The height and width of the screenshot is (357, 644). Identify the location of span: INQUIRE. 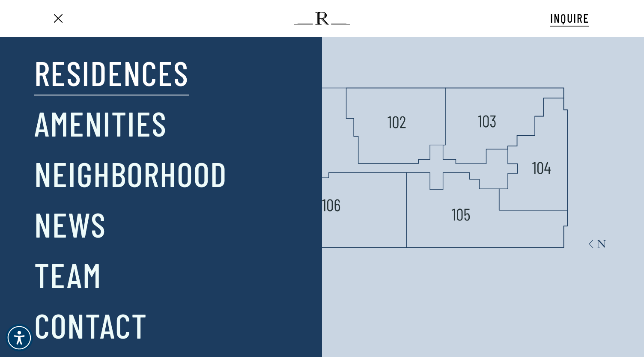
(570, 18).